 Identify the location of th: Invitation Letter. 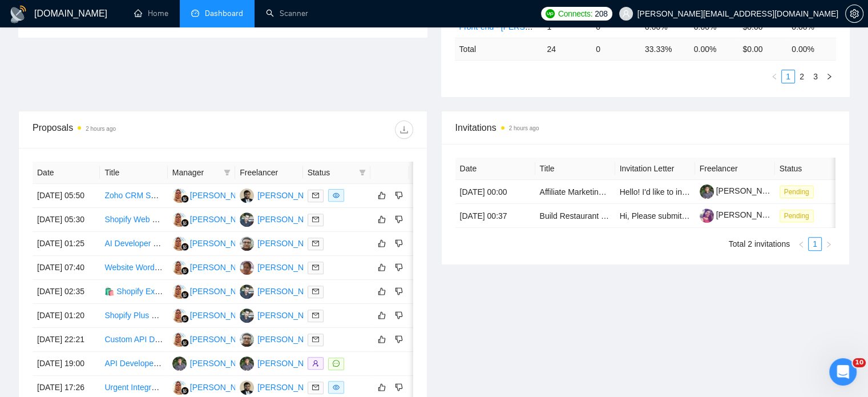
(655, 168).